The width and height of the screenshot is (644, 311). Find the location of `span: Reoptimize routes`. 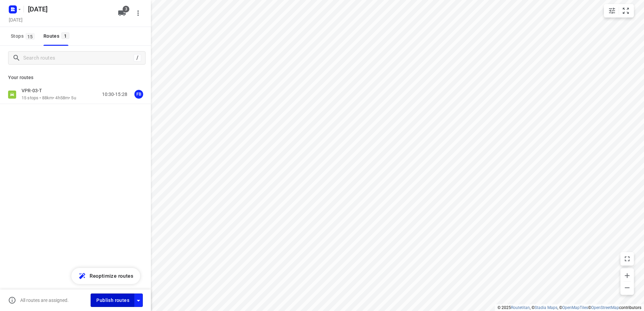

span: Reoptimize routes is located at coordinates (111, 276).